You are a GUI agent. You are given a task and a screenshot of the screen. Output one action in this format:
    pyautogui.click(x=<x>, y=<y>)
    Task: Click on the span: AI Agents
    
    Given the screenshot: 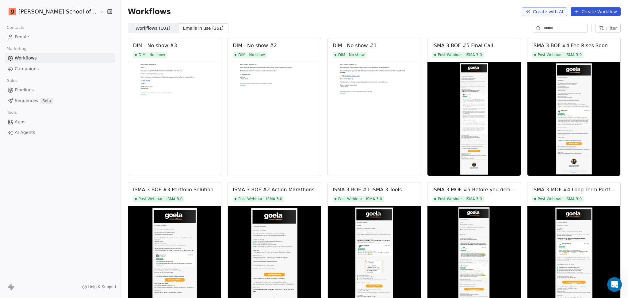 What is the action you would take?
    pyautogui.click(x=25, y=133)
    